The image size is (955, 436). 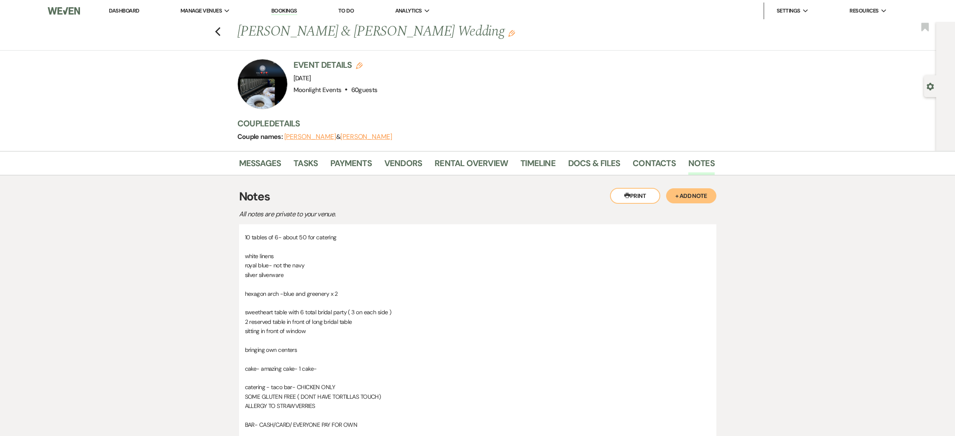 What do you see at coordinates (478, 312) in the screenshot?
I see `p: sweetheart table with 6 total bridal party ( 3 on each side )` at bounding box center [478, 312].